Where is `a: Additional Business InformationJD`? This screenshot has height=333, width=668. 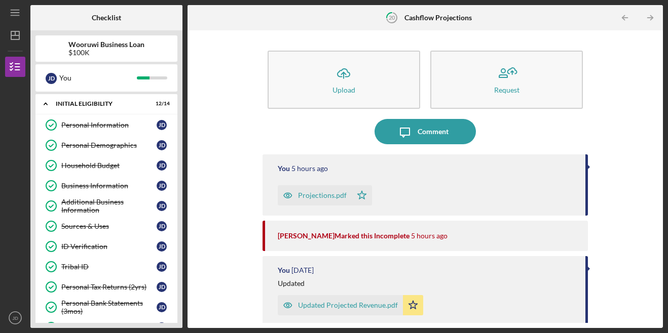
a: Additional Business InformationJD is located at coordinates (106, 206).